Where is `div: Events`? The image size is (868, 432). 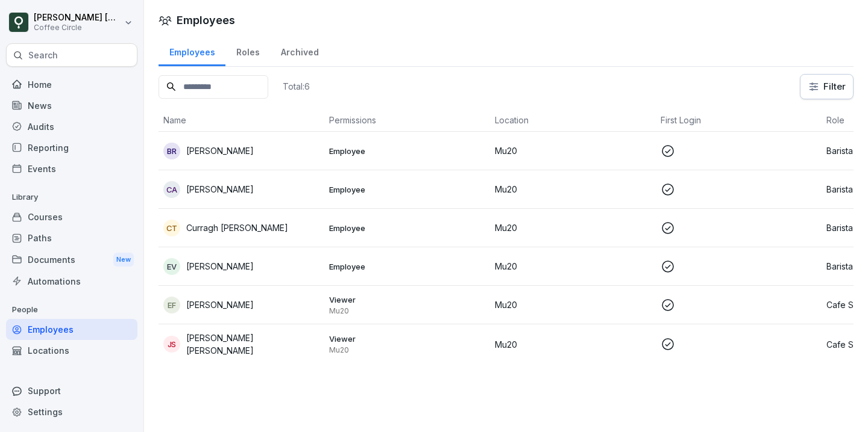 div: Events is located at coordinates (72, 169).